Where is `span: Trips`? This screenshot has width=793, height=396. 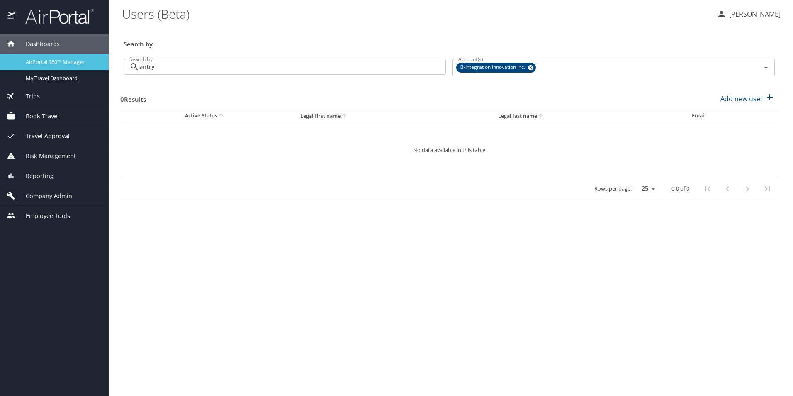
span: Trips is located at coordinates (27, 96).